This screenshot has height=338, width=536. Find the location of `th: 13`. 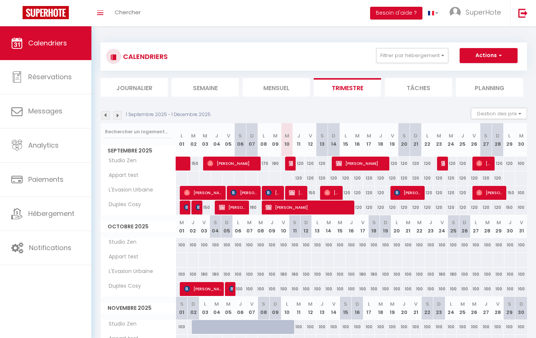

th: 13 is located at coordinates (322, 140).